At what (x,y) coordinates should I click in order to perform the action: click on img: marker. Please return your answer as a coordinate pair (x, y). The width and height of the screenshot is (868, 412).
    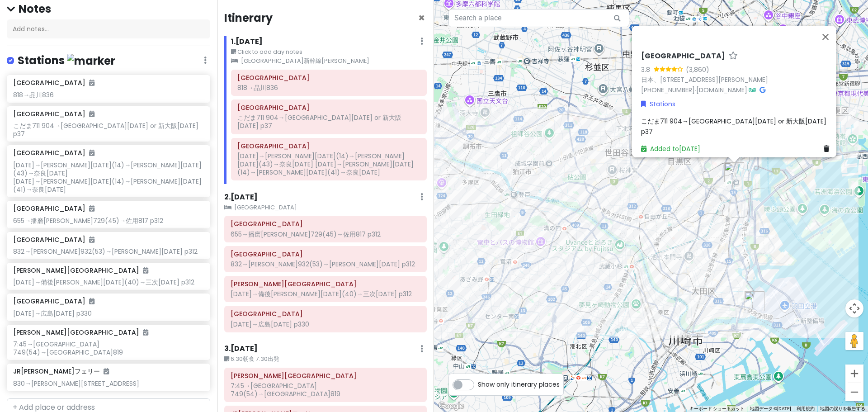
    Looking at the image, I should click on (91, 61).